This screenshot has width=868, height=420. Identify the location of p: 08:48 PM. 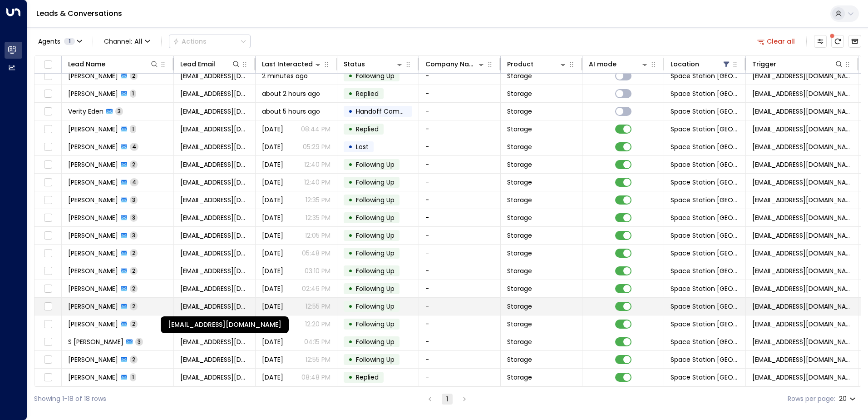
(316, 377).